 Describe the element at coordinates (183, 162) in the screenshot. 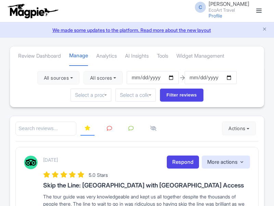

I see `a: Respond` at that location.